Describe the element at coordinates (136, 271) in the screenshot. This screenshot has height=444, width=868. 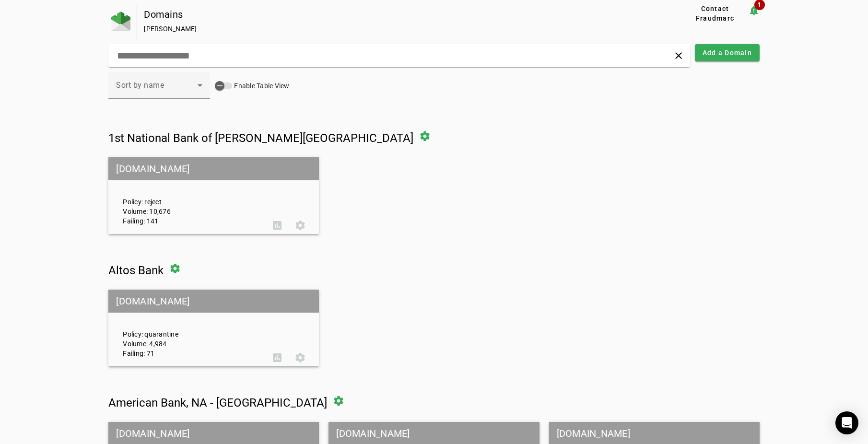
I see `span: Altos Bank` at that location.